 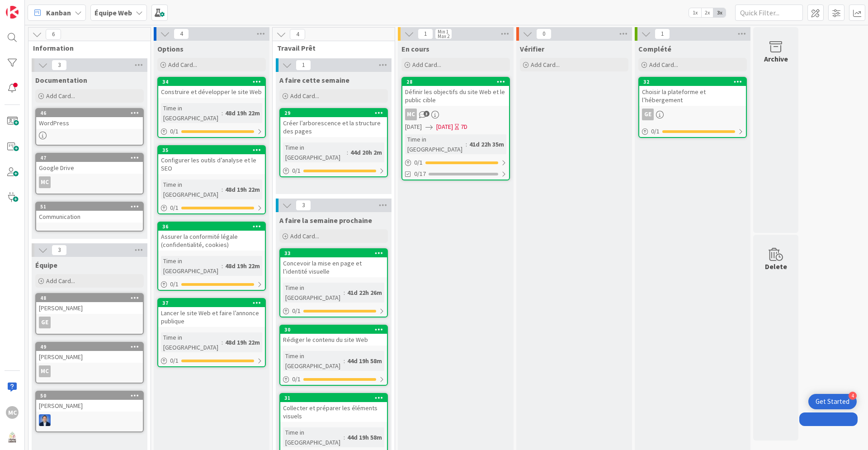 What do you see at coordinates (213, 82) in the screenshot?
I see `div: 34` at bounding box center [213, 82].